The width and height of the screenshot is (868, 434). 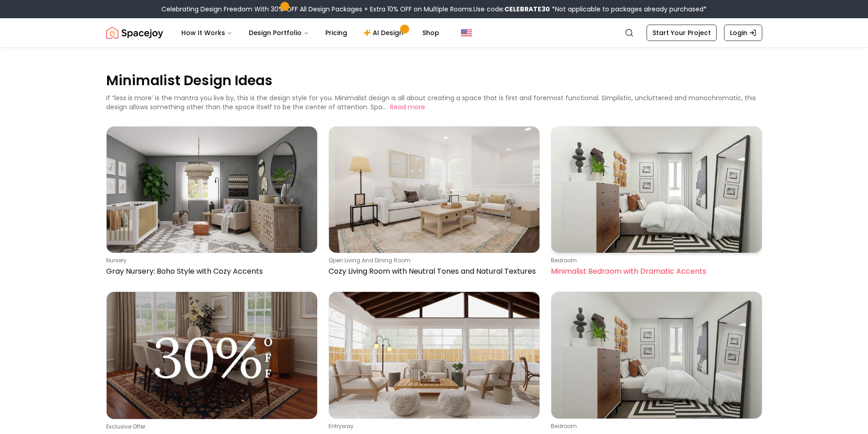 I want to click on img: United States, so click(x=467, y=33).